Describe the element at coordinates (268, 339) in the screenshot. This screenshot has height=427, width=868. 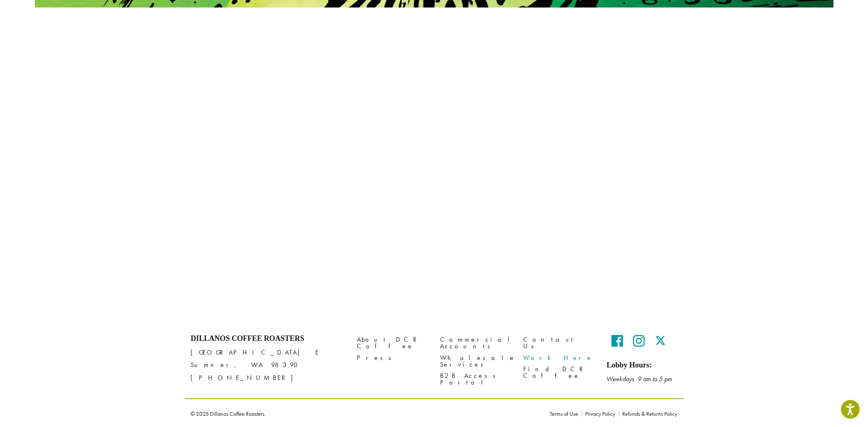
I see `h4: Dillanos Coffee Roasters` at that location.